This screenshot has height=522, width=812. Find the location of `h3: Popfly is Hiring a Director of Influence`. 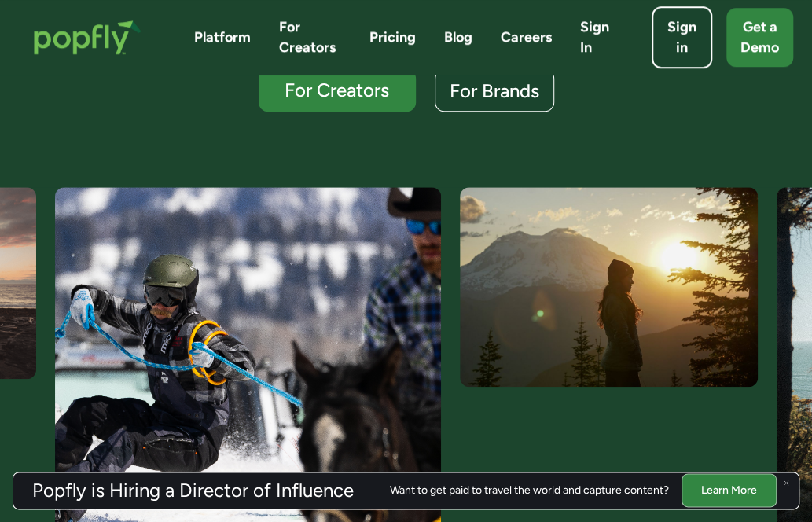

h3: Popfly is Hiring a Director of Influence is located at coordinates (193, 491).